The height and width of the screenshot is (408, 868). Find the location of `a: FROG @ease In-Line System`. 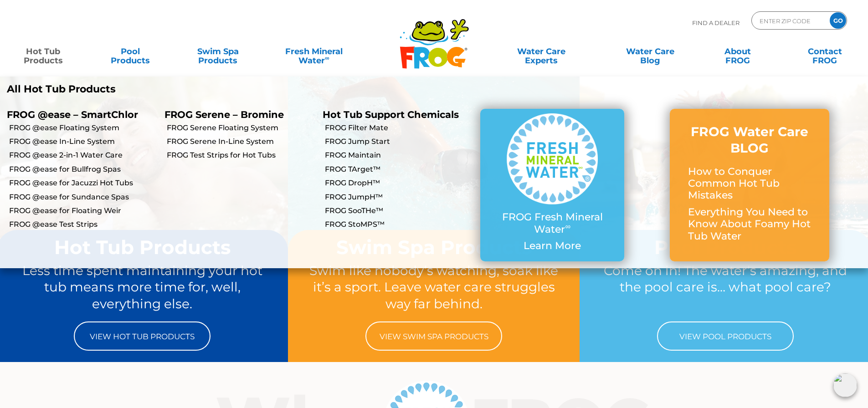

a: FROG @ease In-Line System is located at coordinates (83, 142).